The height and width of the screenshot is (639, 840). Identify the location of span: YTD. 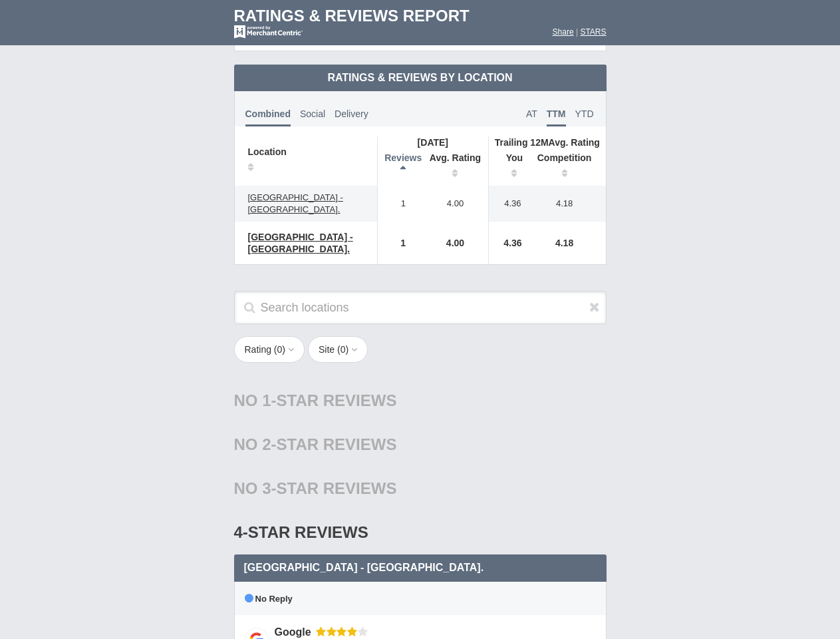
(585, 114).